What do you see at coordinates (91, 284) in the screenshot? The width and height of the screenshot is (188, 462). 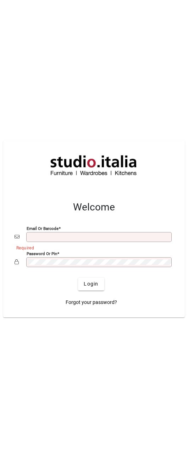 I see `button: Login` at bounding box center [91, 284].